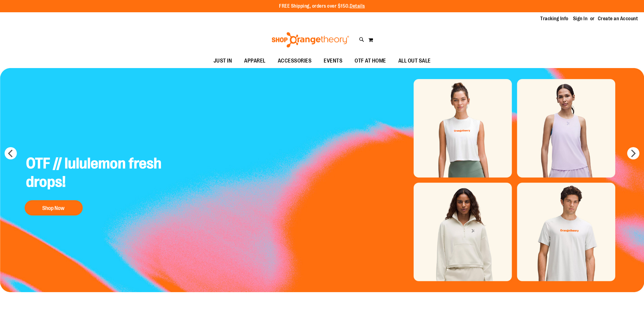  I want to click on span: OTF AT HOME, so click(370, 61).